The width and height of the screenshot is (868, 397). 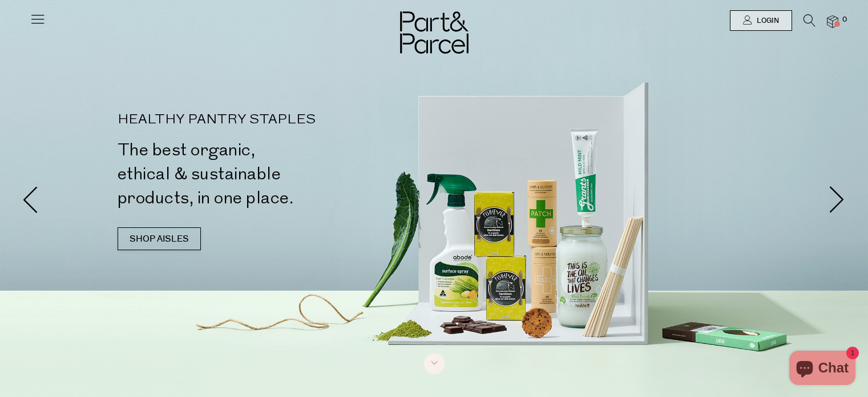 What do you see at coordinates (766, 21) in the screenshot?
I see `span: Login` at bounding box center [766, 21].